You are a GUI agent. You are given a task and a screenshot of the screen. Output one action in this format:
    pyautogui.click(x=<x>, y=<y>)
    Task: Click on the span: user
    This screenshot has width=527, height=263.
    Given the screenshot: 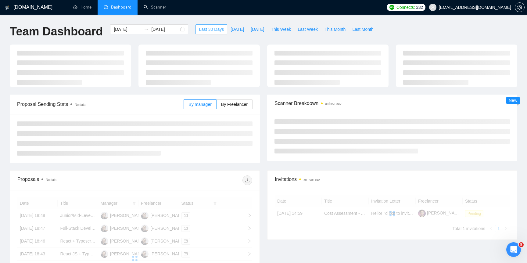 What is the action you would take?
    pyautogui.click(x=433, y=7)
    